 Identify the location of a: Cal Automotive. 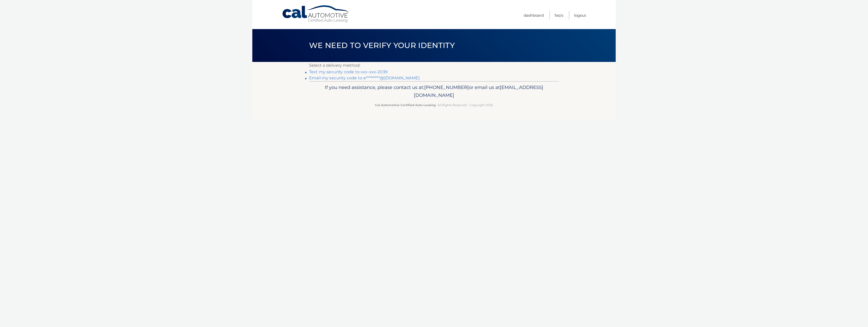
(316, 14).